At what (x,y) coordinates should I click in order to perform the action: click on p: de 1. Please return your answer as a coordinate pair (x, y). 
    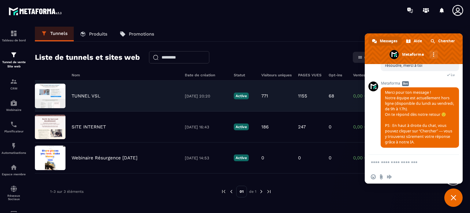
    Looking at the image, I should click on (253, 191).